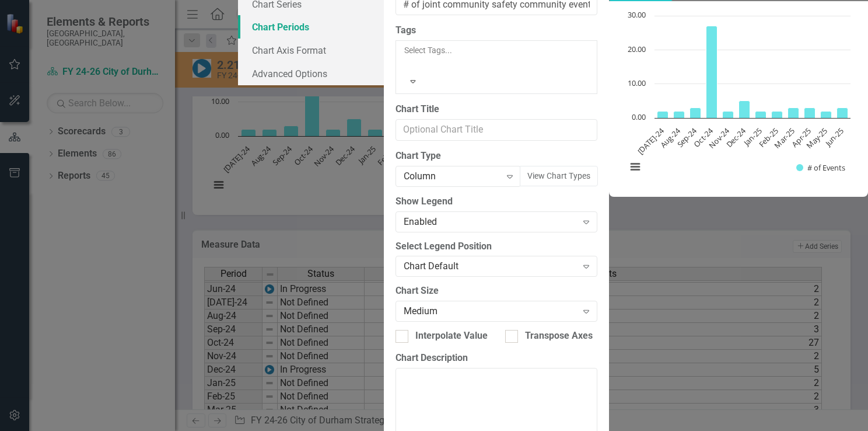 The width and height of the screenshot is (868, 431). I want to click on path: Jun-25, 3. # of Events., so click(842, 113).